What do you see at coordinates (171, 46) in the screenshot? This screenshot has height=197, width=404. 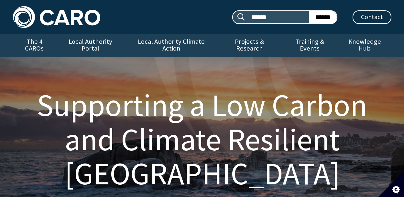 I see `a: Local Authority Climate Action` at bounding box center [171, 46].